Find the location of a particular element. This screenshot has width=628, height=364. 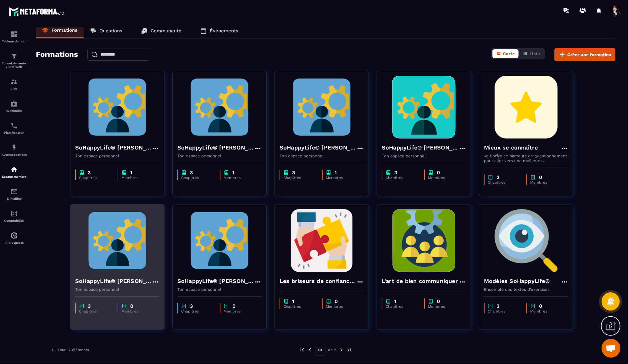

a: emailemailE-mailing is located at coordinates (14, 194).